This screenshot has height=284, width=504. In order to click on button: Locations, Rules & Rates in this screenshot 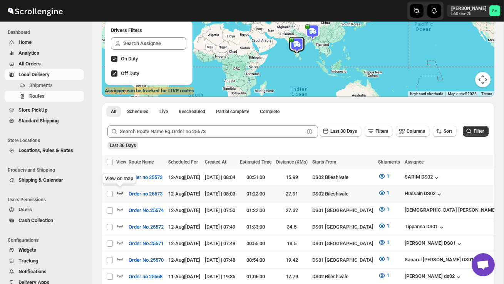, I will do `click(44, 151)`.